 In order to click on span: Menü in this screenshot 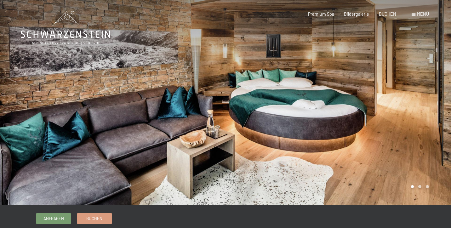, I will do `click(423, 14)`.